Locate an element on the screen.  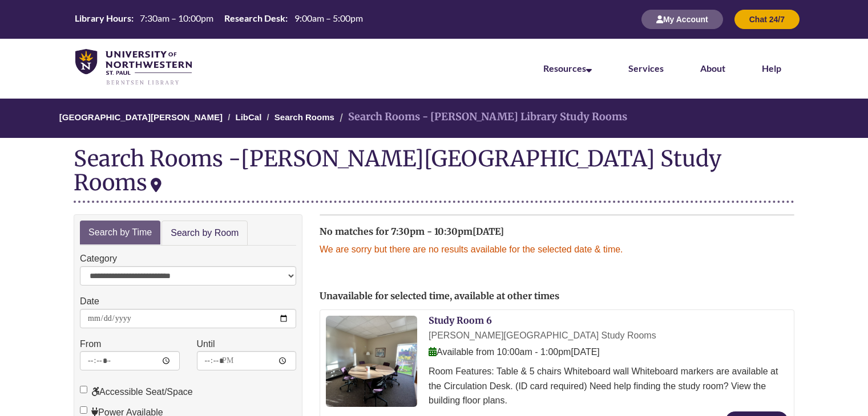
input: Power Available is located at coordinates (84, 410).